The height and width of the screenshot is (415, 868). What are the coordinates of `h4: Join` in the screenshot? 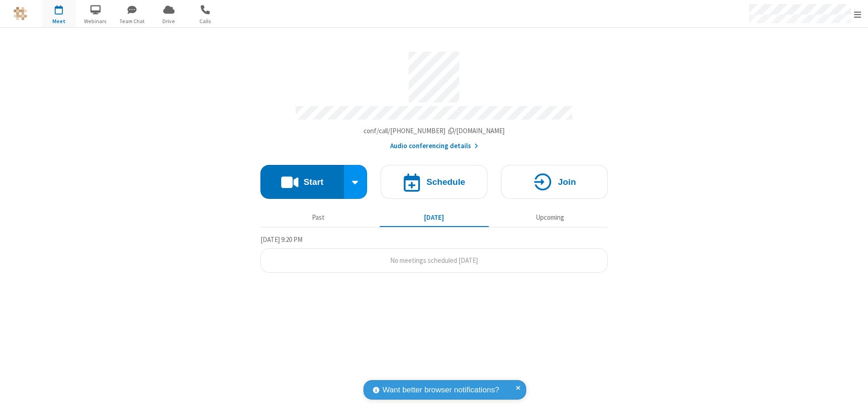 It's located at (567, 181).